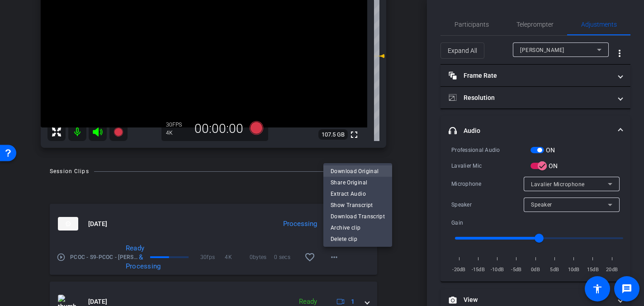  I want to click on span: Download Original, so click(358, 171).